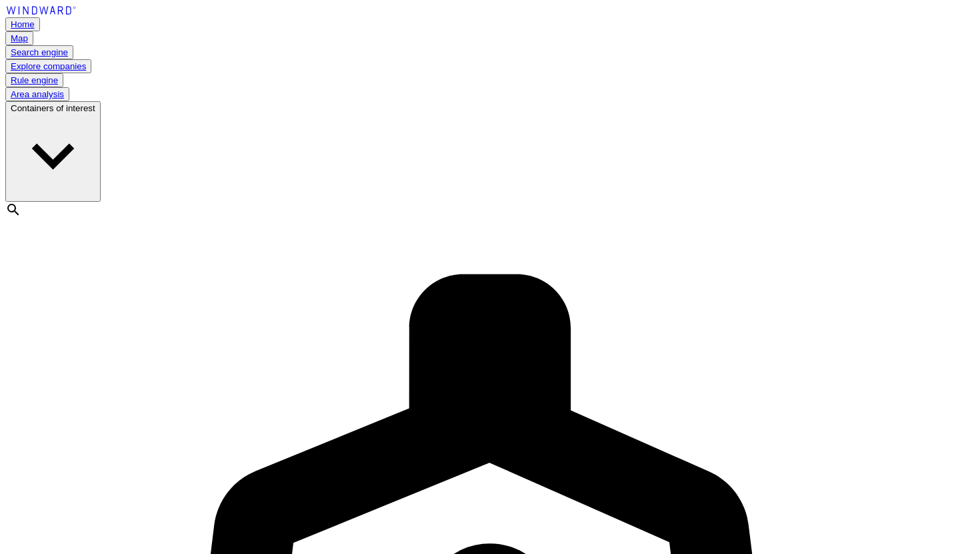  Describe the element at coordinates (23, 24) in the screenshot. I see `button: Home` at that location.